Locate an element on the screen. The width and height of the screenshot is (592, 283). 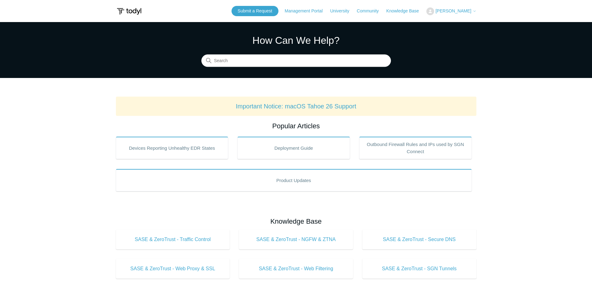
img: Todyl Support Center Help Center home page is located at coordinates (129, 11).